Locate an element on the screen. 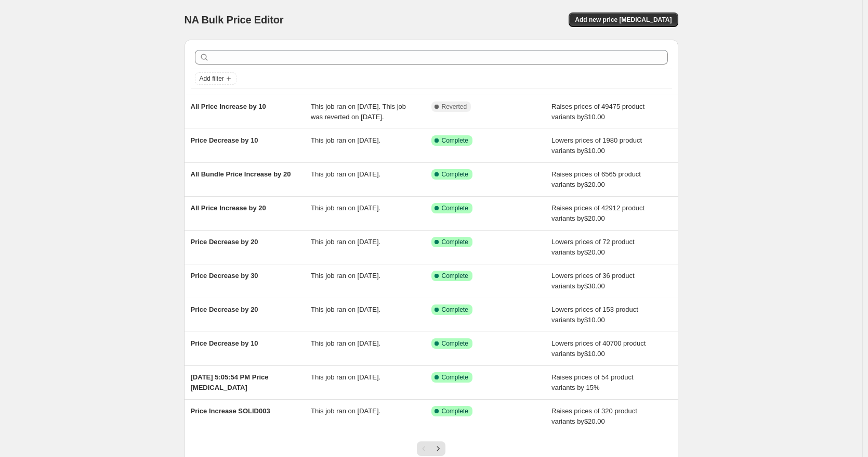 This screenshot has height=457, width=868. span: Raises prices of 49475 product variants by is located at coordinates (598, 111).